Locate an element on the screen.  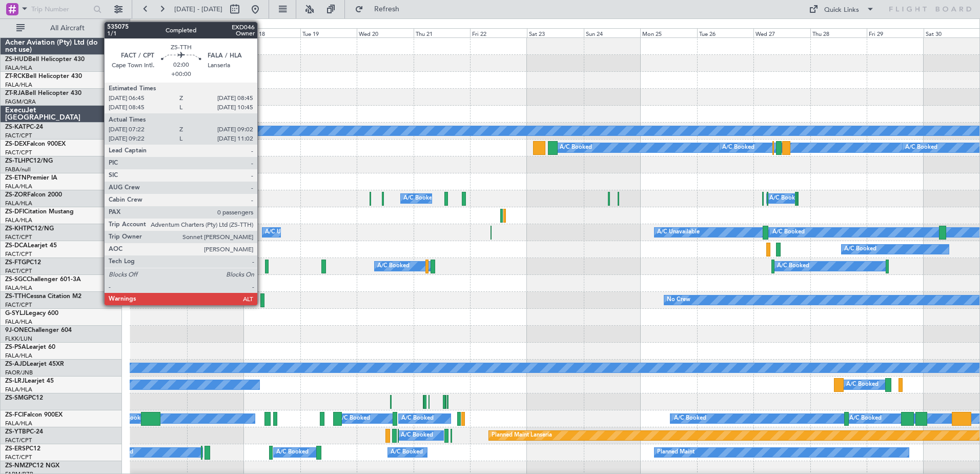
button: Refresh is located at coordinates (381, 9).